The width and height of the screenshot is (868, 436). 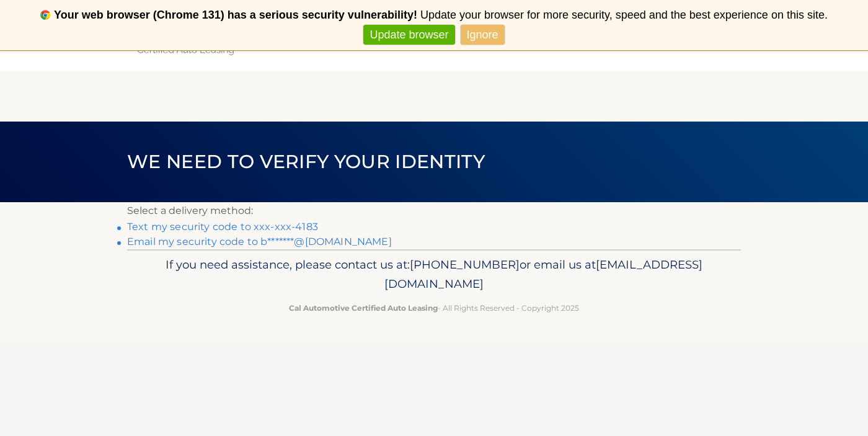 What do you see at coordinates (434, 308) in the screenshot?
I see `p: - All Rights Reserved - Copyright 2025` at bounding box center [434, 308].